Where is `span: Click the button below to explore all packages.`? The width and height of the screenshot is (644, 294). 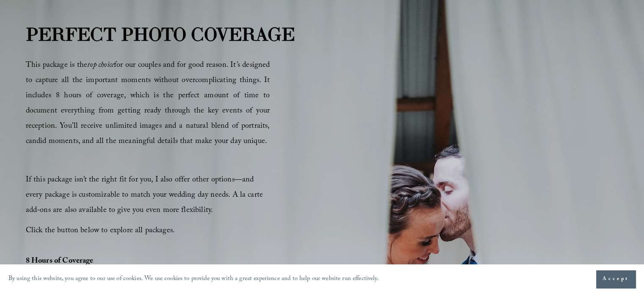
span: Click the button below to explore all packages. is located at coordinates (100, 231).